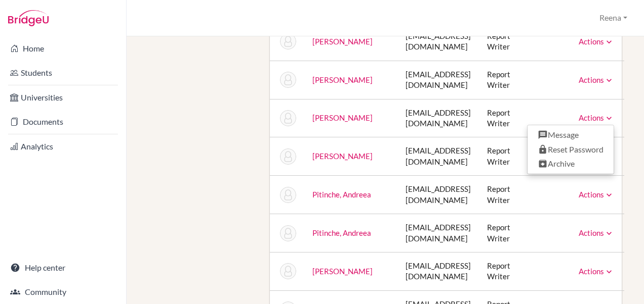  I want to click on a: Help center, so click(63, 268).